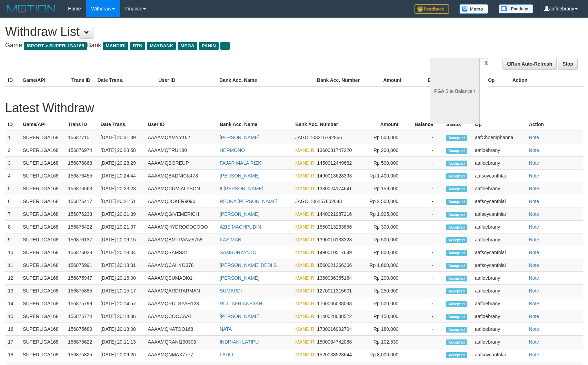  Describe the element at coordinates (13, 176) in the screenshot. I see `td: 4` at that location.